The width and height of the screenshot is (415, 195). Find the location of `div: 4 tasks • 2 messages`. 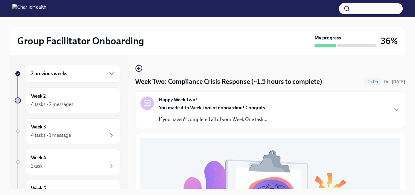

div: 4 tasks • 2 messages is located at coordinates (52, 104).